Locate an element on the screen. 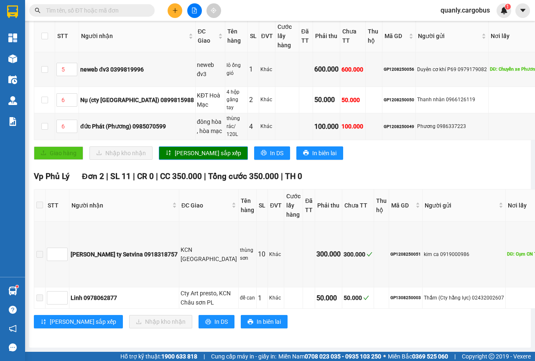 The height and width of the screenshot is (361, 535). td: GP1208250049 is located at coordinates (399, 127).